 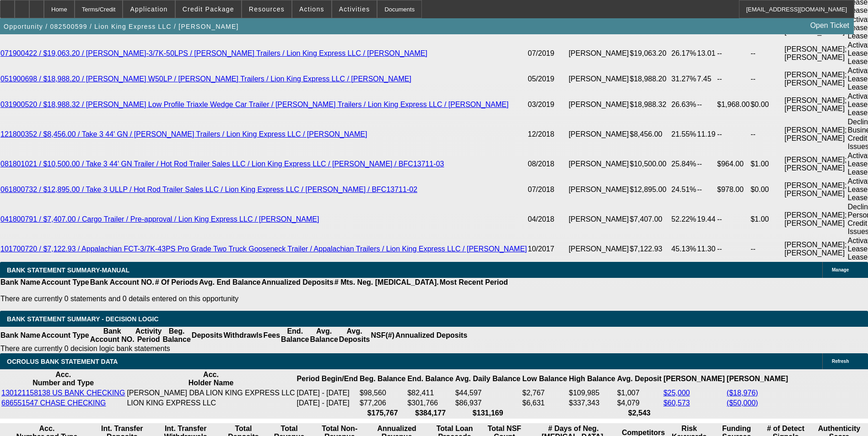 What do you see at coordinates (63, 393) in the screenshot?
I see `a: 130121158138 US BANK CHECKING` at bounding box center [63, 393].